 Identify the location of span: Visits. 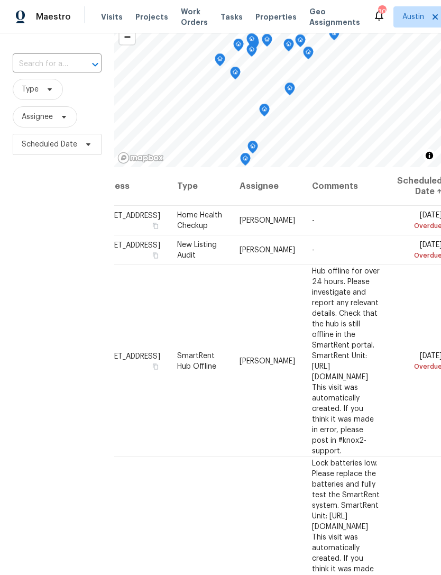
(112, 17).